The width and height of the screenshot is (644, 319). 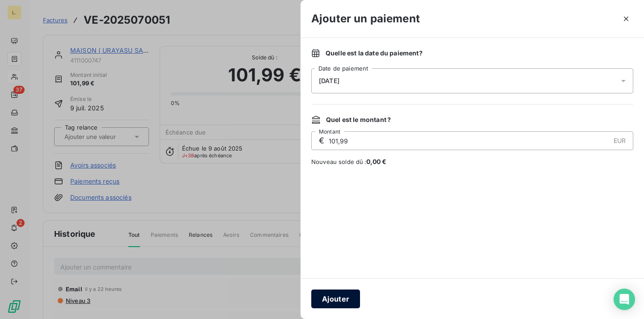 I want to click on span: Quel est le montant ?, so click(x=358, y=120).